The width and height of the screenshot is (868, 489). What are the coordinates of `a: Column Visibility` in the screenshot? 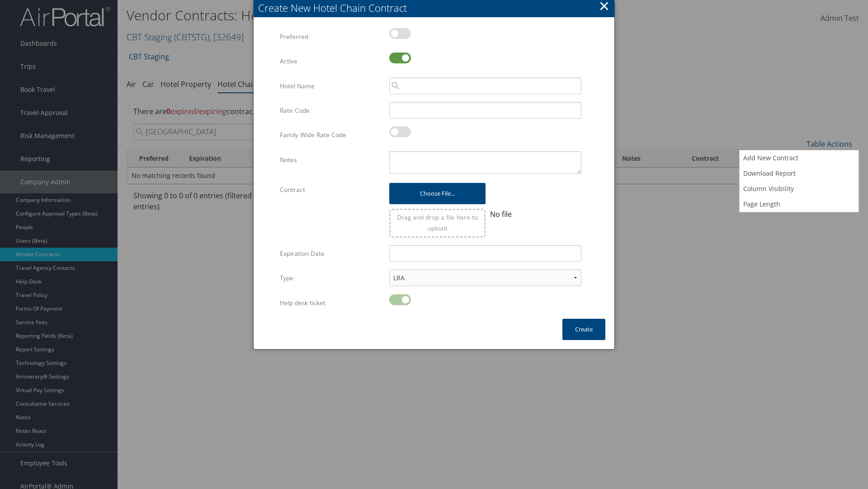 It's located at (799, 189).